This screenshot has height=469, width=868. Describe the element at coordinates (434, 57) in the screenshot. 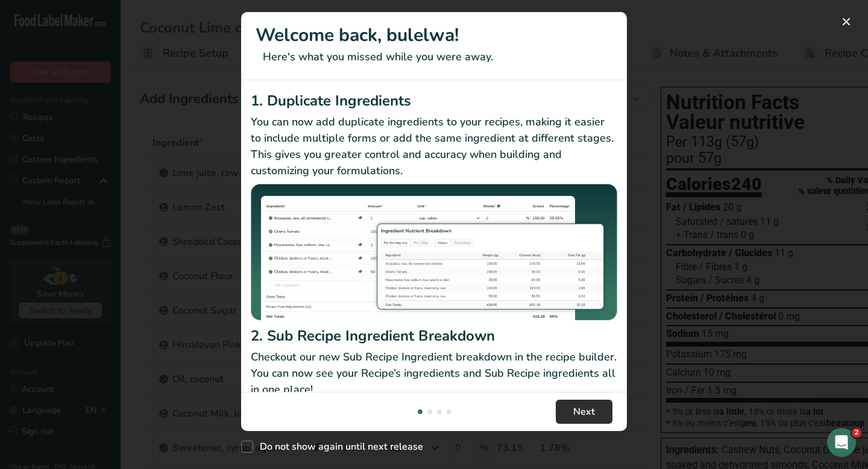

I see `p: Here's what you missed while you were away.` at that location.